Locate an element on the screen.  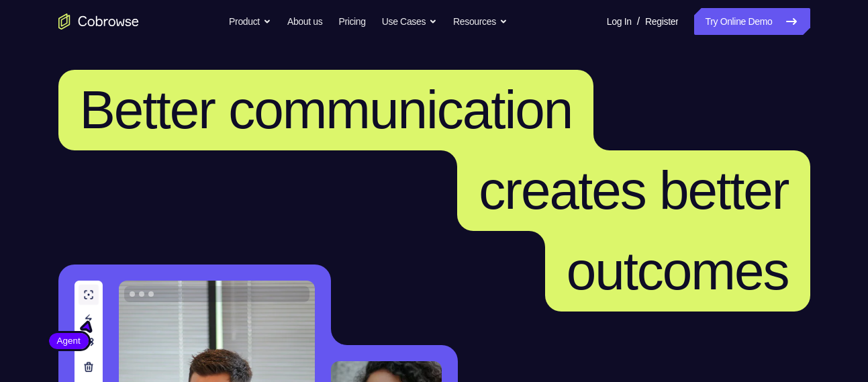
a: Register is located at coordinates (661, 22).